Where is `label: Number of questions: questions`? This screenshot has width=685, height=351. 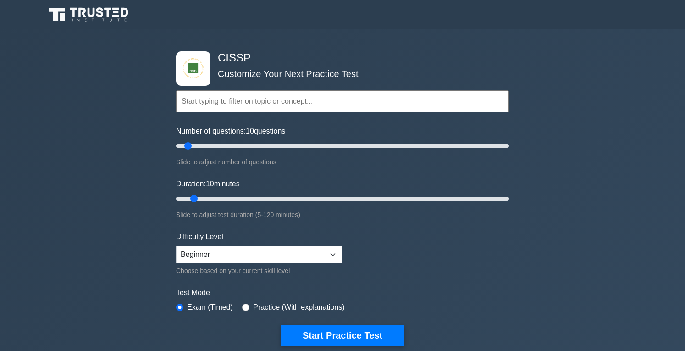 label: Number of questions: questions is located at coordinates (231, 131).